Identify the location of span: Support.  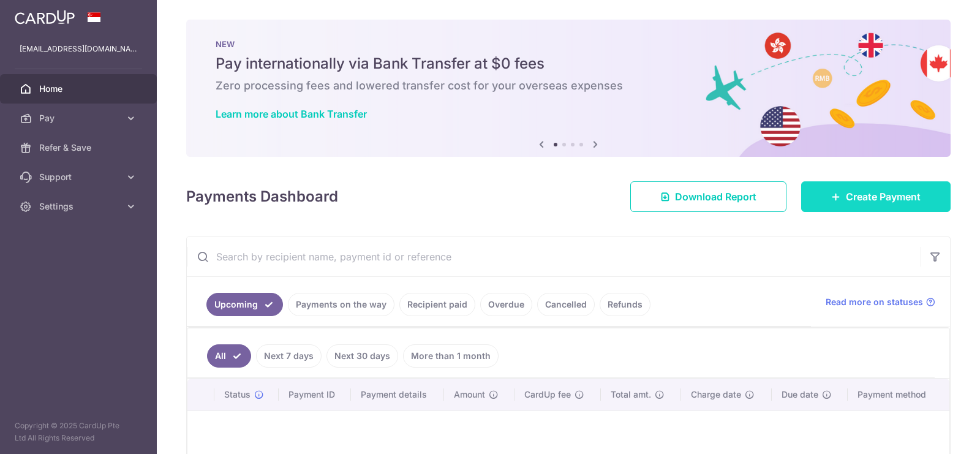
(80, 177).